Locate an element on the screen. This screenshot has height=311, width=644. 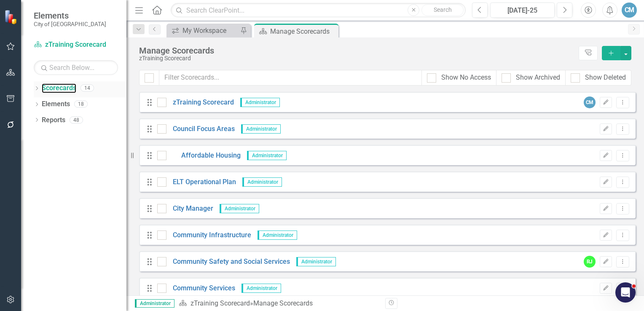
div: 48 is located at coordinates (76, 119).